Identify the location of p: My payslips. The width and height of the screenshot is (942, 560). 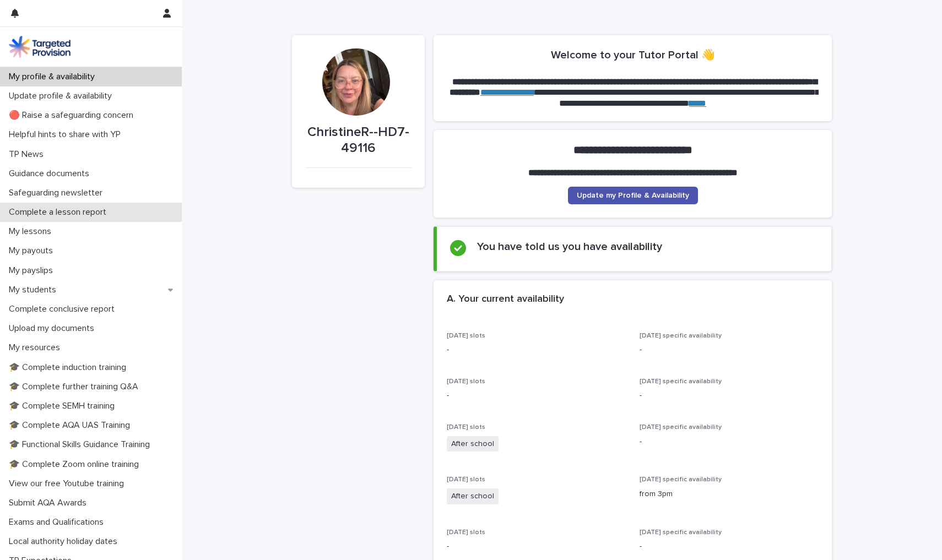
(33, 270).